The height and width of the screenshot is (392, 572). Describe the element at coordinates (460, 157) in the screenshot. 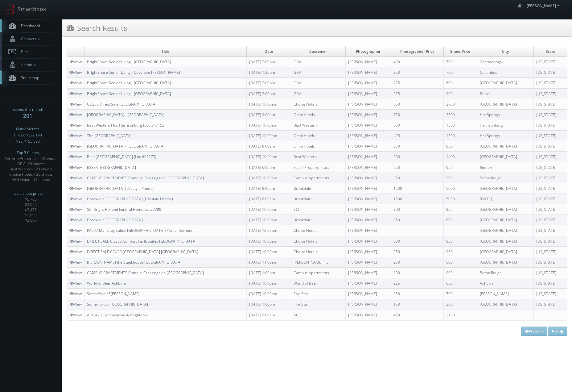

I see `td: 1400` at that location.